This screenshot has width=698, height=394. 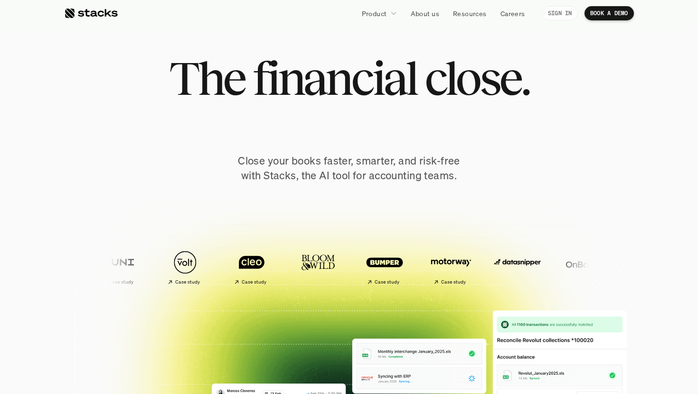 I want to click on a: SIGN IN, so click(x=559, y=13).